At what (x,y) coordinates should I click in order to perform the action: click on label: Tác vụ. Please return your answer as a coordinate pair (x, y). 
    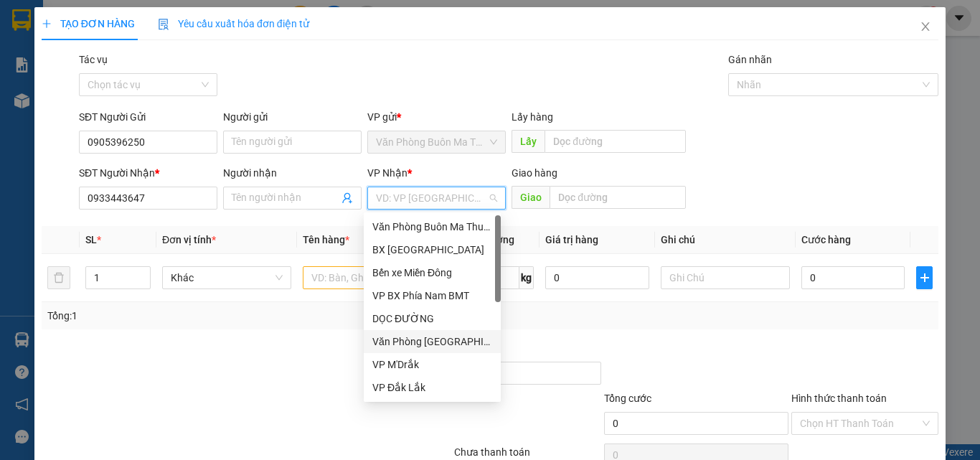
    Looking at the image, I should click on (93, 60).